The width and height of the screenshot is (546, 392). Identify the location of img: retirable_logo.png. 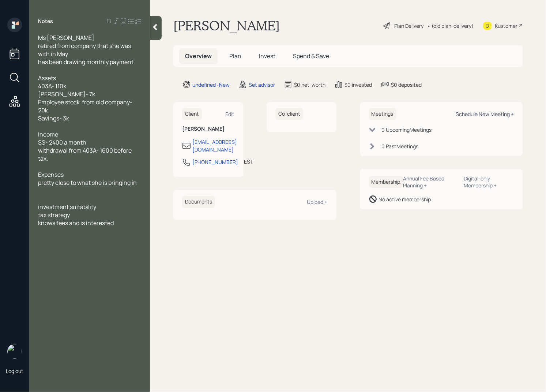
(14, 351).